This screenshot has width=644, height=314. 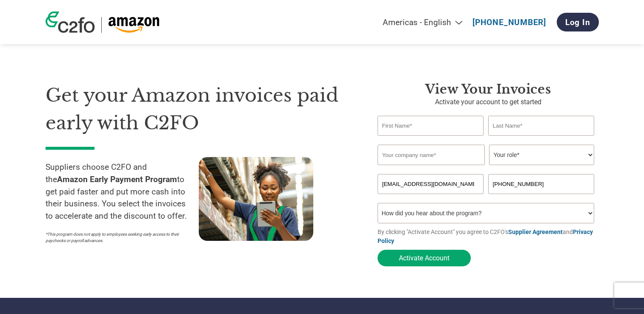 What do you see at coordinates (536, 232) in the screenshot?
I see `a: Supplier Agreement` at bounding box center [536, 232].